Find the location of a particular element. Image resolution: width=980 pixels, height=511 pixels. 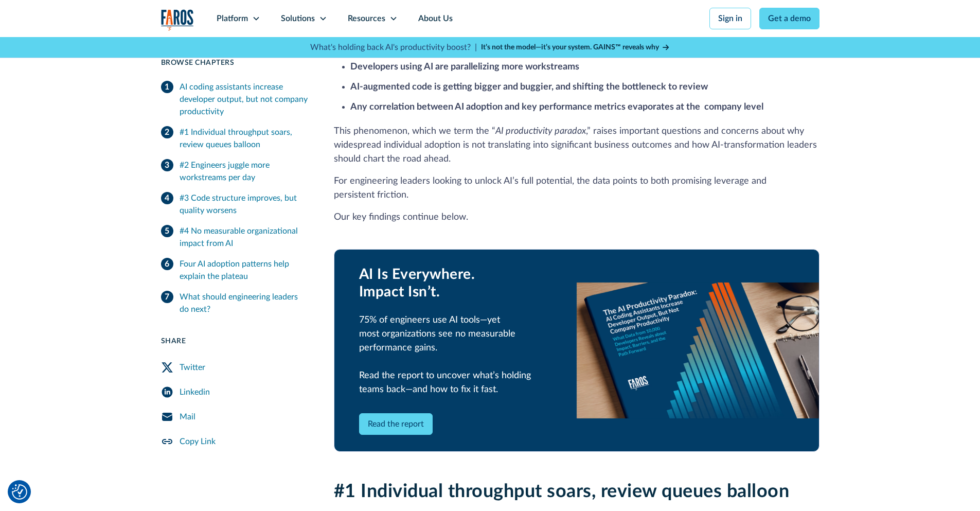

div: Resources is located at coordinates (366, 19).